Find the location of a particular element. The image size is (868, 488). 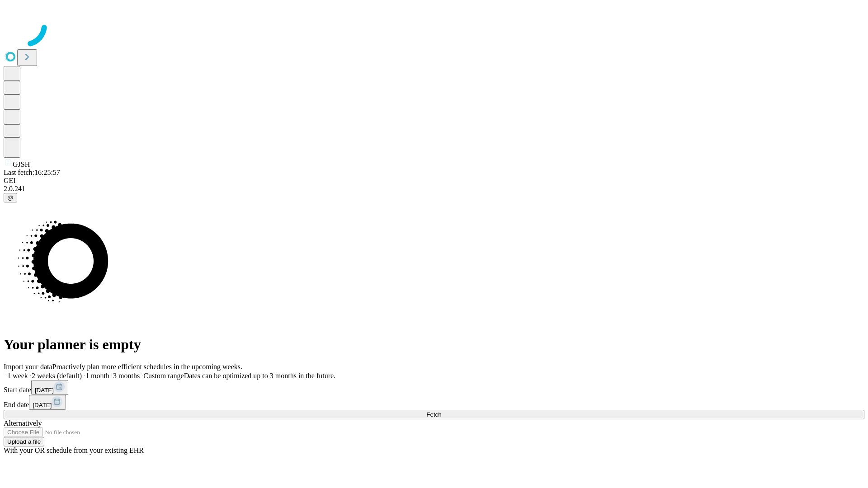

span: Fetch is located at coordinates (434, 414).